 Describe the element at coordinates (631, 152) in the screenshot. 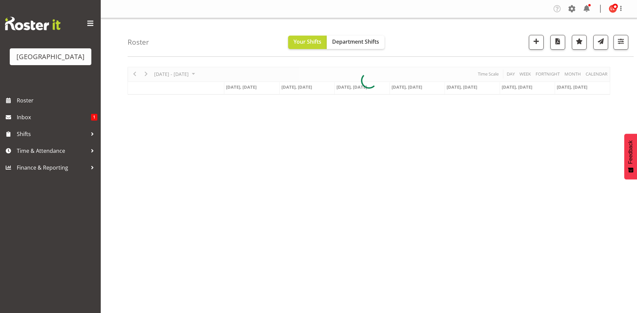

I see `span: Feedback` at that location.